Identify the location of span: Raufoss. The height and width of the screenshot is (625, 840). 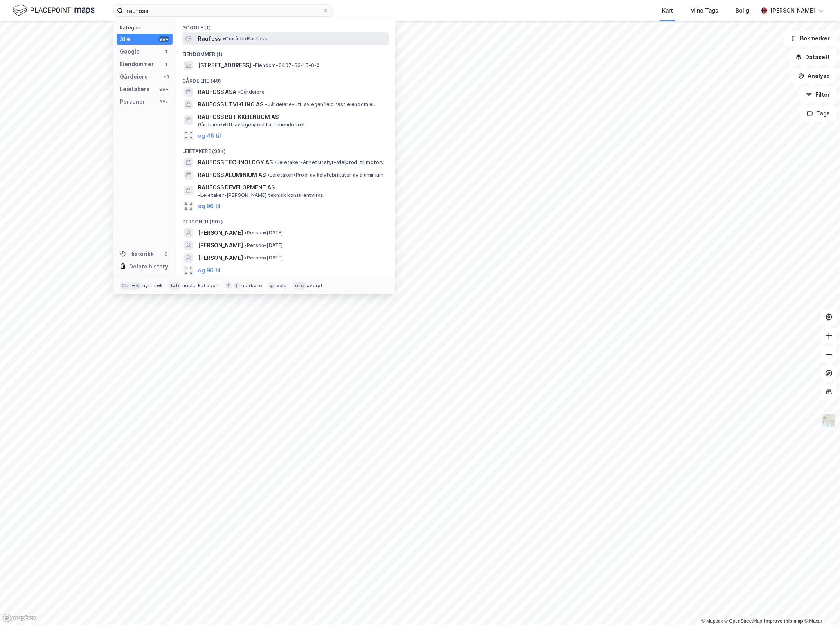
(209, 39).